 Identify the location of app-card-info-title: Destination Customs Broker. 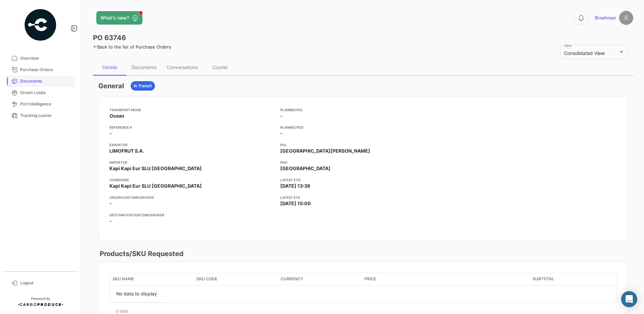
(192, 215).